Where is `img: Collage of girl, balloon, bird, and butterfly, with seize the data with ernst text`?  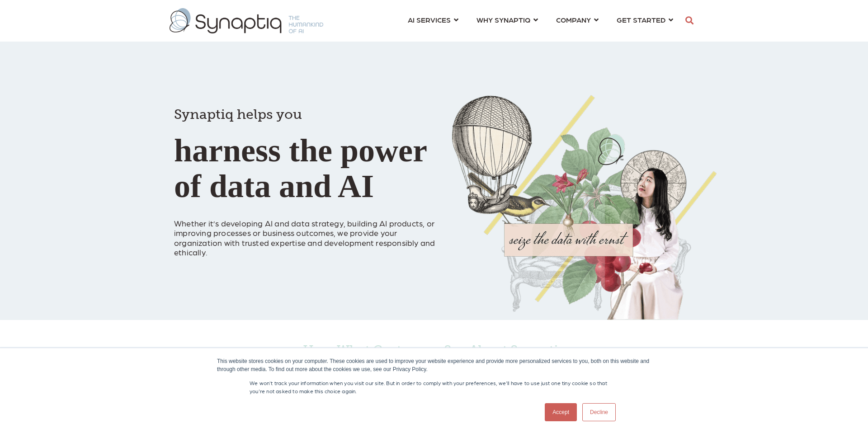 img: Collage of girl, balloon, bird, and butterfly, with seize the data with ernst text is located at coordinates (585, 207).